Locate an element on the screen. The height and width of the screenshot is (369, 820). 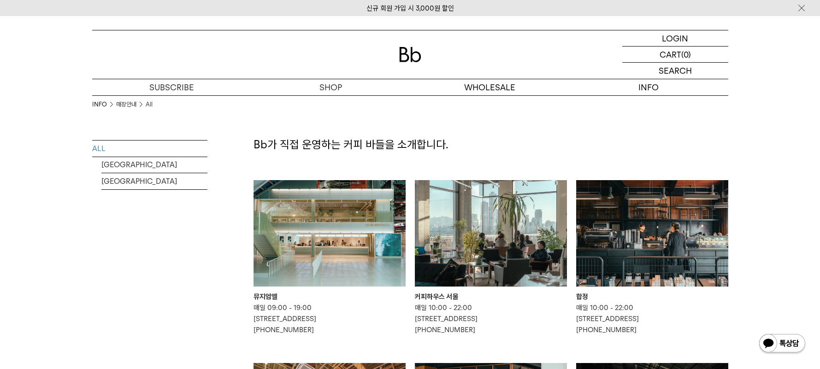
img: 뮤지엄엘 is located at coordinates (329, 233).